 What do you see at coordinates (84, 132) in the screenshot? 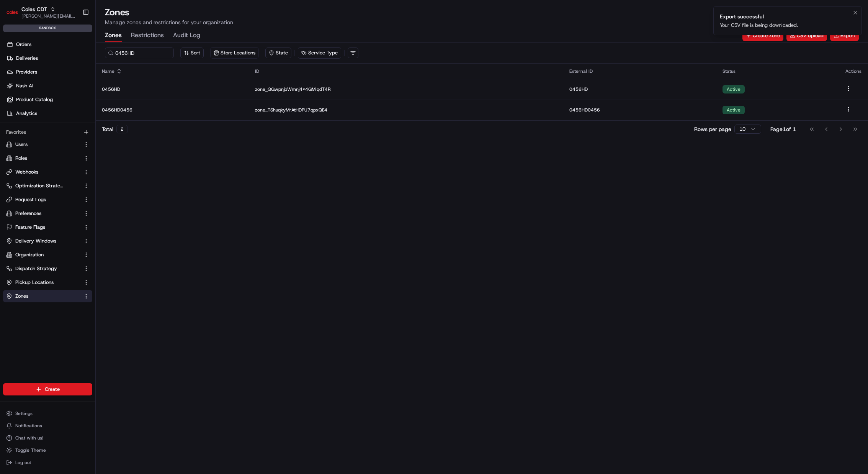
I see `span: Pylon` at bounding box center [84, 132].